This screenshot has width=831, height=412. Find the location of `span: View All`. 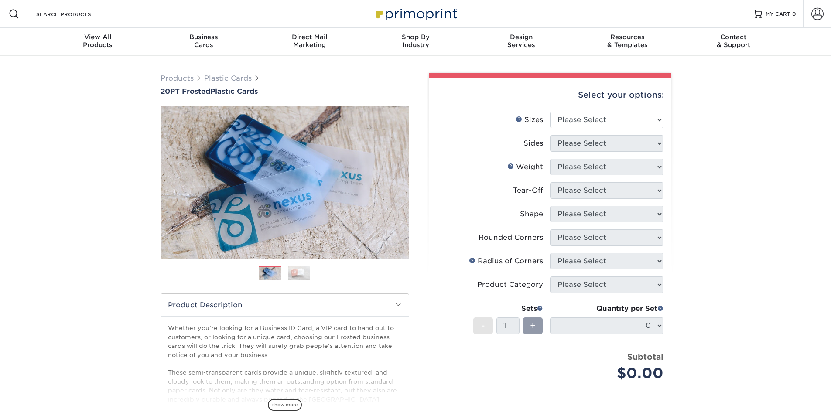

span: View All is located at coordinates (98, 37).